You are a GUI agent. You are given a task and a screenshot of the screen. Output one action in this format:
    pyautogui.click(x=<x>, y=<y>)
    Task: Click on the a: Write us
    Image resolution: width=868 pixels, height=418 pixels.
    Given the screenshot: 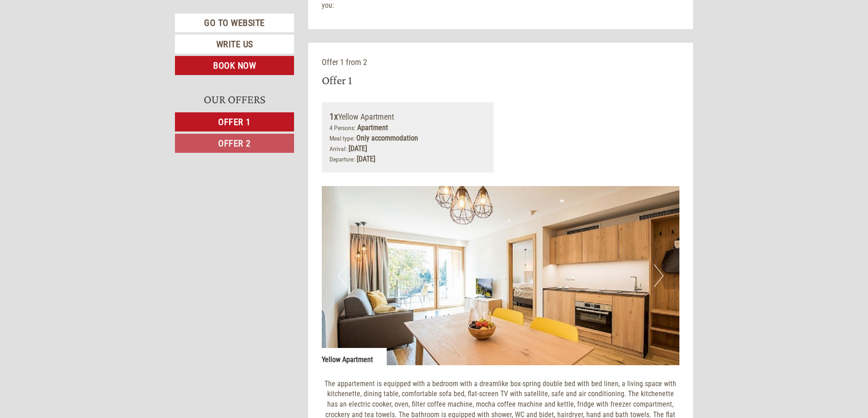 What is the action you would take?
    pyautogui.click(x=235, y=44)
    